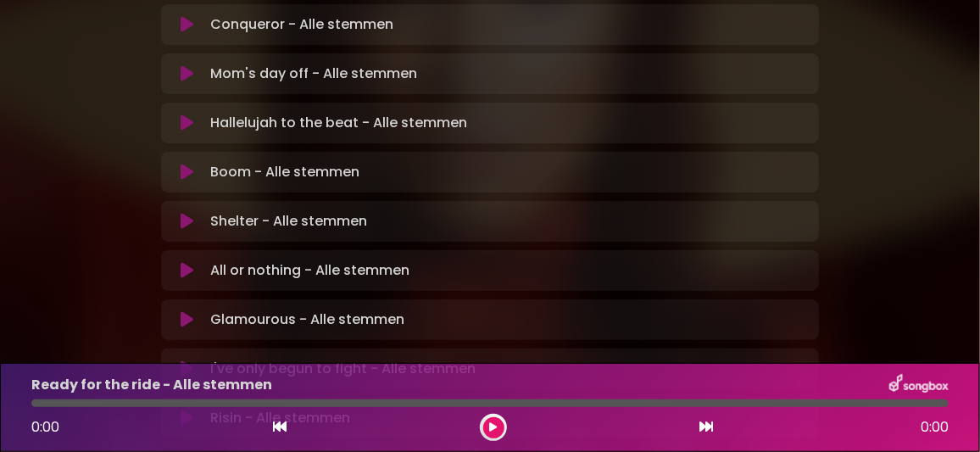 The height and width of the screenshot is (452, 980). Describe the element at coordinates (309, 270) in the screenshot. I see `p: All or nothing - Alle stemmen` at that location.